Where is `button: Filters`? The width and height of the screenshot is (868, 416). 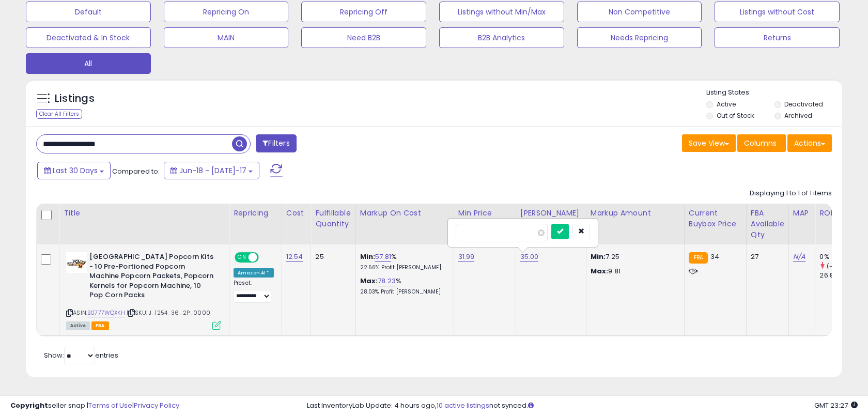 button: Filters is located at coordinates (276, 143).